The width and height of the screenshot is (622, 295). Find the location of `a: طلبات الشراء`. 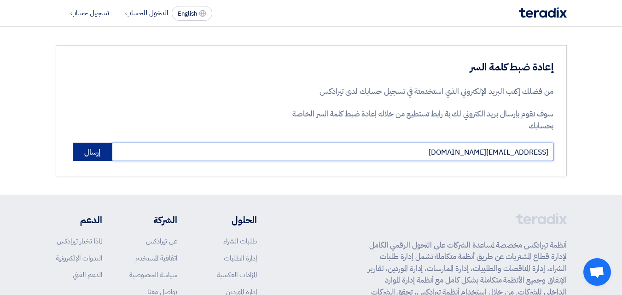

a: طلبات الشراء is located at coordinates (240, 241).